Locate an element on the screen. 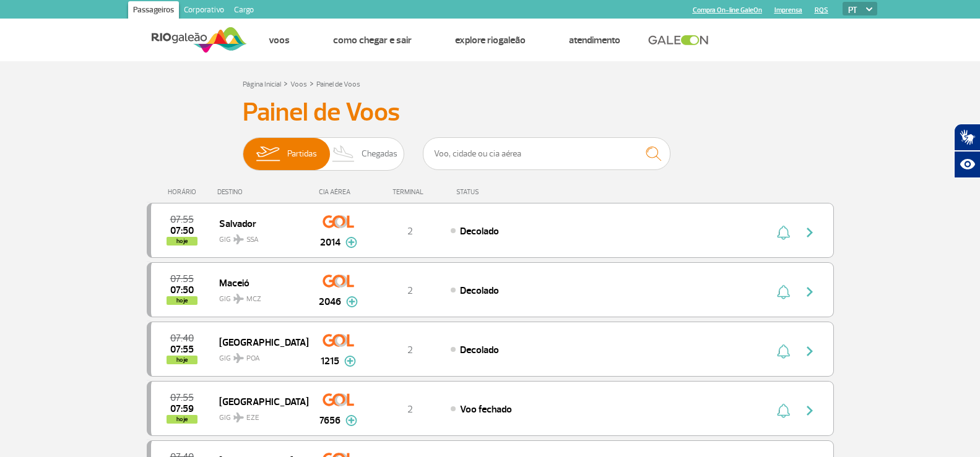  h3: Painel de Voos is located at coordinates (490, 113).